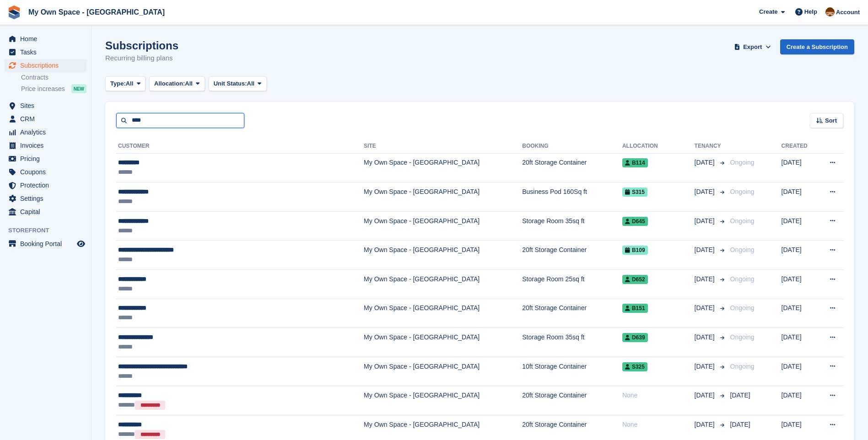 The width and height of the screenshot is (868, 440). What do you see at coordinates (768, 12) in the screenshot?
I see `span: Create` at bounding box center [768, 12].